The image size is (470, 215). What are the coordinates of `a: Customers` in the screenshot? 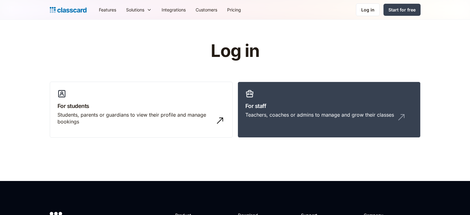 It's located at (206, 10).